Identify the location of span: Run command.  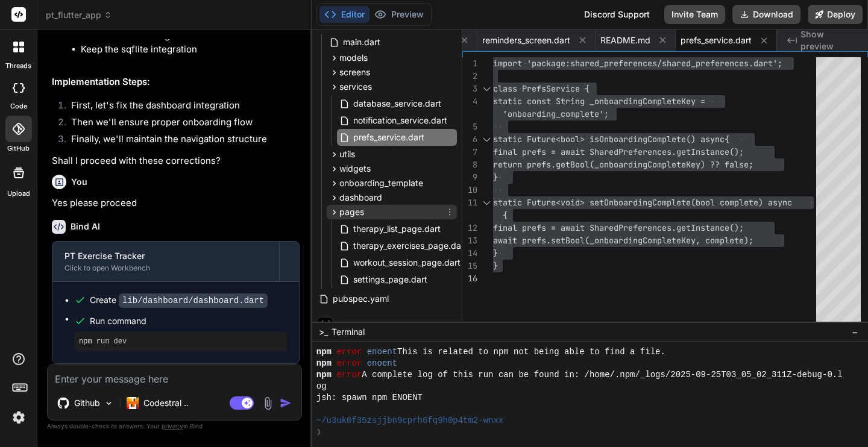
(188, 322).